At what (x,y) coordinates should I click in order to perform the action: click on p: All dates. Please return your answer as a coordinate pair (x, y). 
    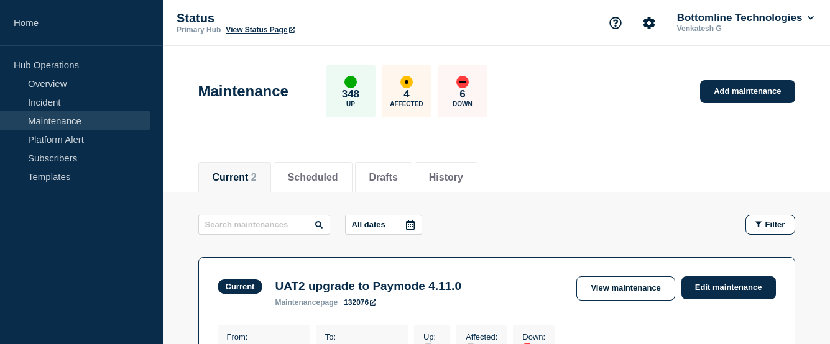
    Looking at the image, I should click on (368, 224).